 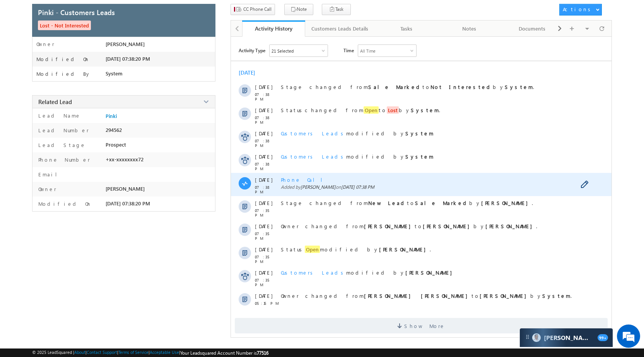 What do you see at coordinates (409, 226) in the screenshot?
I see `span: Owner changed from to by .` at bounding box center [409, 226].